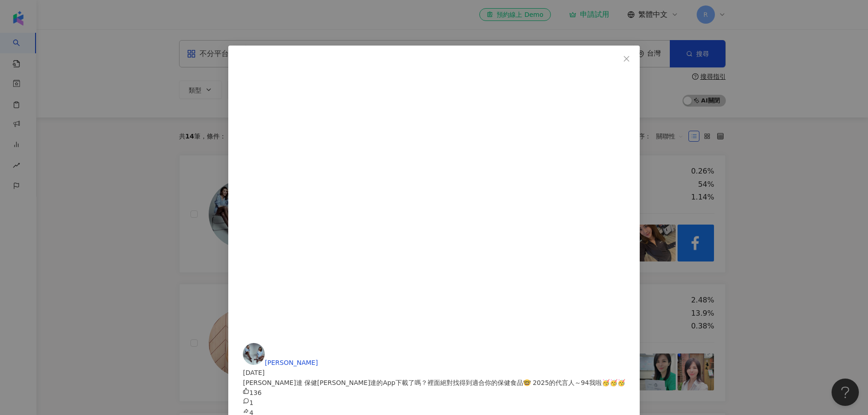 The width and height of the screenshot is (868, 415). Describe the element at coordinates (626, 58) in the screenshot. I see `button: Close` at that location.